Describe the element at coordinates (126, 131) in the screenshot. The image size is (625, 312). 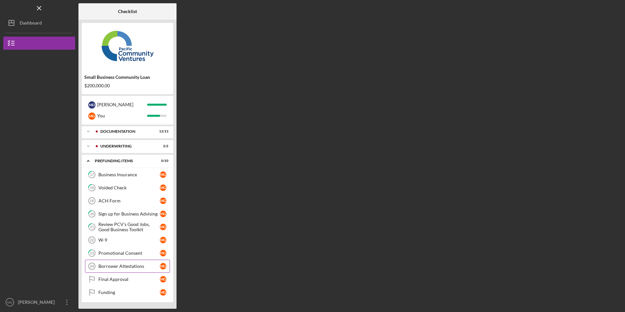
I see `div: Documentation` at that location.